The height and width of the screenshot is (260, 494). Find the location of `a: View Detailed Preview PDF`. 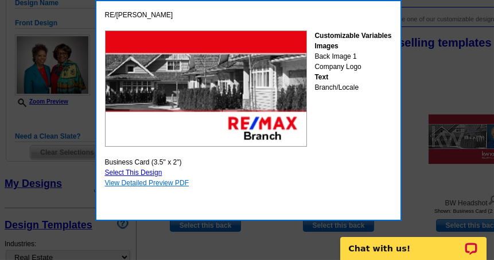

a: View Detailed Preview PDF is located at coordinates (147, 183).